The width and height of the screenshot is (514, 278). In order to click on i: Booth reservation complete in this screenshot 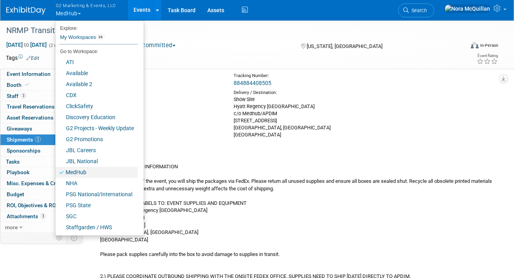, I will do `click(27, 84)`.